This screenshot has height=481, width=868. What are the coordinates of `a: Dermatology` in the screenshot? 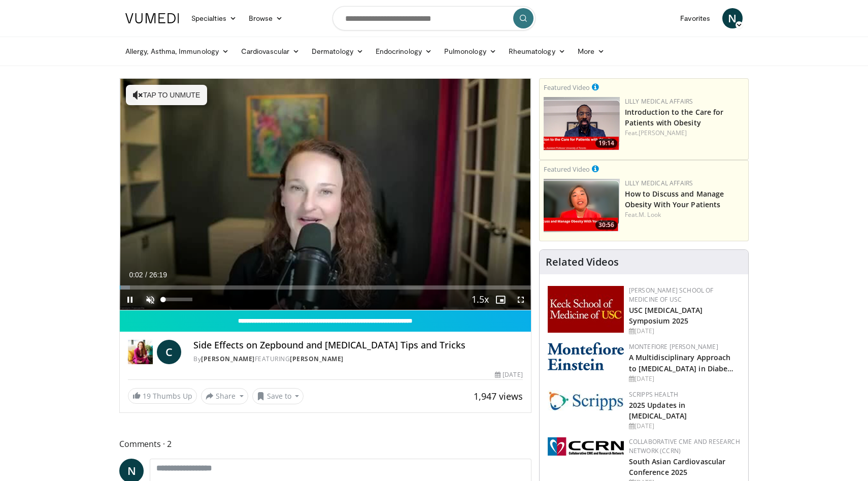 It's located at (338, 51).